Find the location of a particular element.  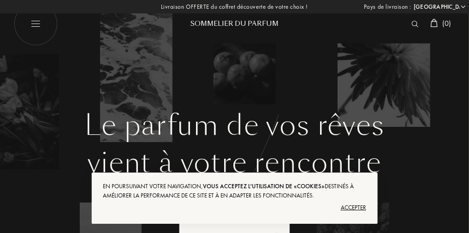

span: ( 0 ) is located at coordinates (447, 23).